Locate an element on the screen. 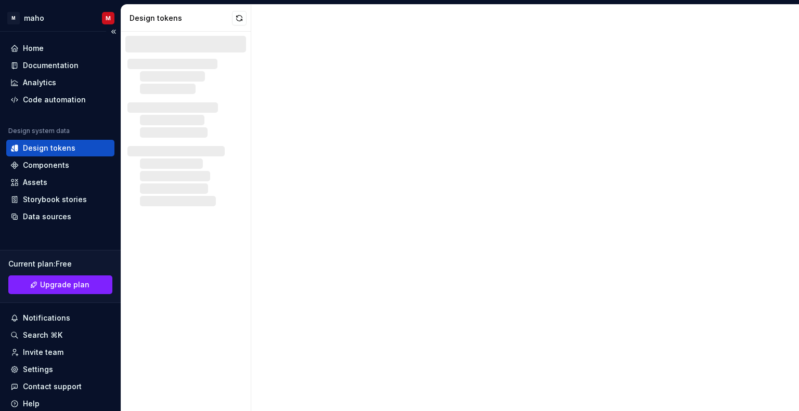 This screenshot has width=799, height=411. button: Upgrade plan is located at coordinates (60, 285).